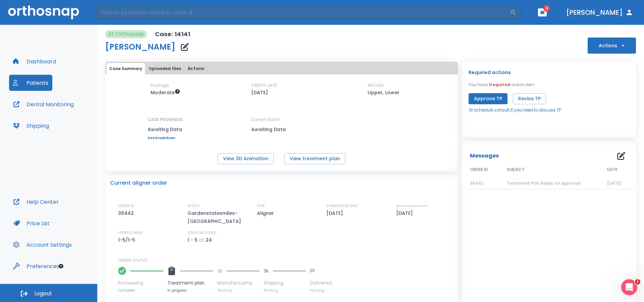 The width and height of the screenshot is (644, 302). Describe the element at coordinates (267, 213) in the screenshot. I see `p: Aligner` at that location.